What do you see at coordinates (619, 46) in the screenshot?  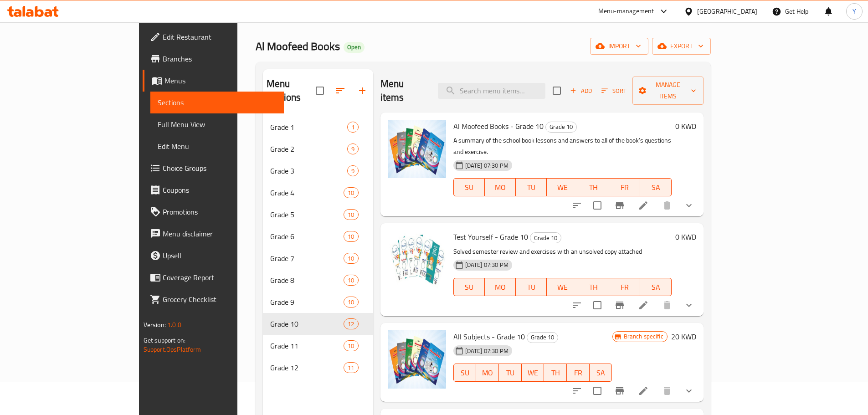 I see `button: import` at bounding box center [619, 46].